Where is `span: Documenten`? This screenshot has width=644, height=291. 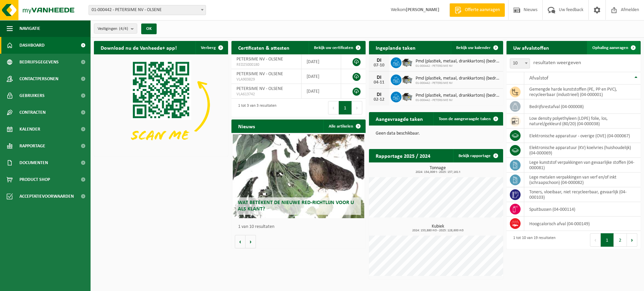 span: Documenten is located at coordinates (33, 163).